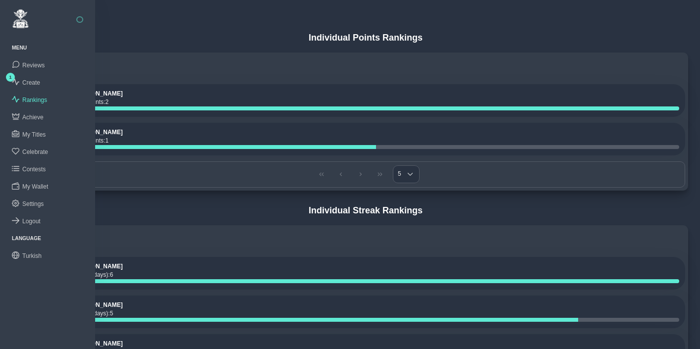  I want to click on img: ReviewElf Logo, so click(20, 19).